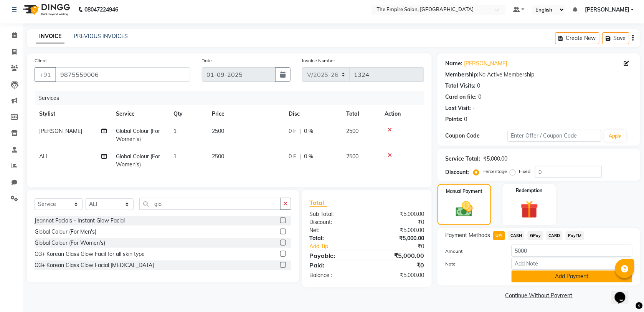 This screenshot has height=312, width=644. Describe the element at coordinates (530, 210) in the screenshot. I see `img: _gift.svg` at that location.